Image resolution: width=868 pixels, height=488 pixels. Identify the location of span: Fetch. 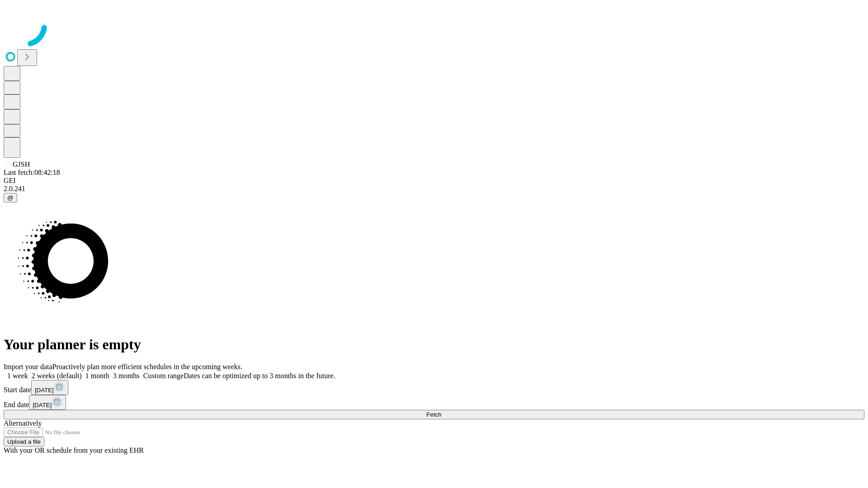
(433, 415).